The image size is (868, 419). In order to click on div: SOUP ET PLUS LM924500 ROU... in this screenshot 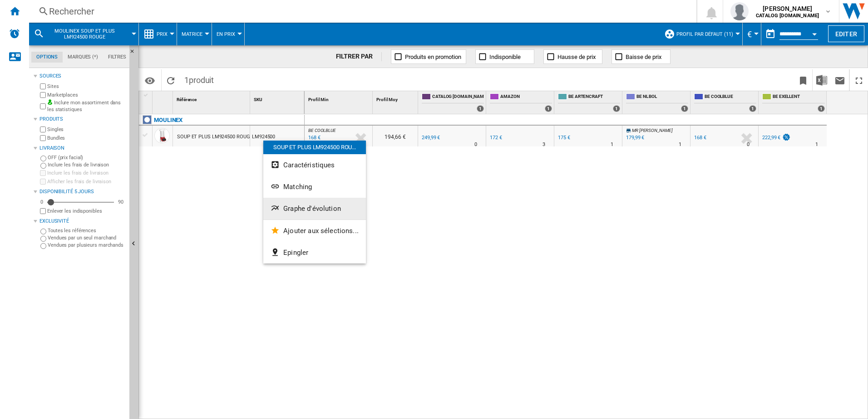, I will do `click(314, 147)`.